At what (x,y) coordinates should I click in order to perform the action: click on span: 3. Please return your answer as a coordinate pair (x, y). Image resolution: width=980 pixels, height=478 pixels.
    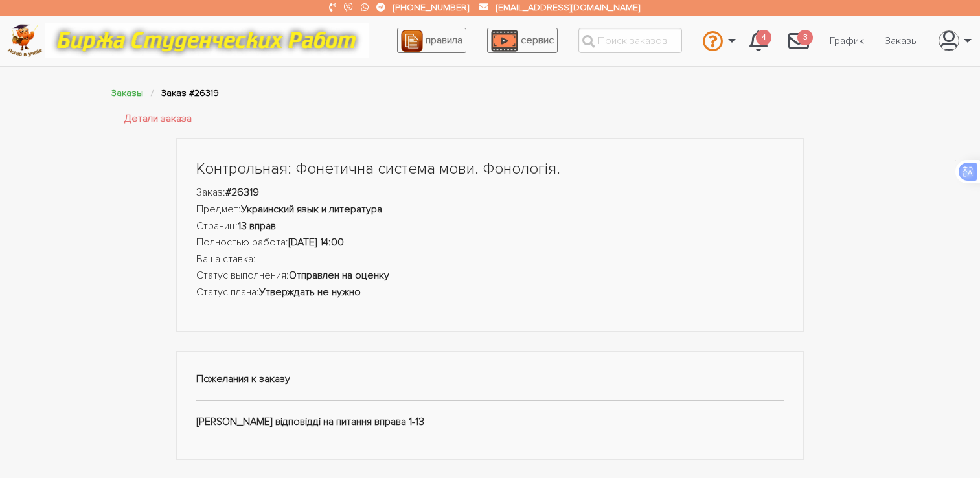
    Looking at the image, I should click on (805, 37).